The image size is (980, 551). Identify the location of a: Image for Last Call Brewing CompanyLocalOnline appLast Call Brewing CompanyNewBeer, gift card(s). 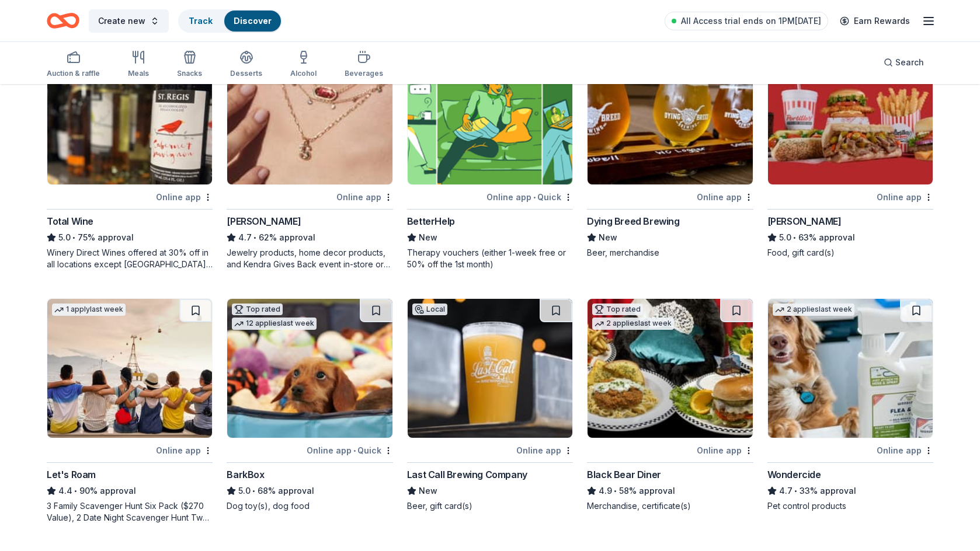
(490, 405).